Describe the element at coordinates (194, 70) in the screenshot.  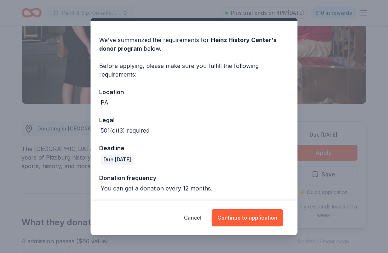
I see `div: Before applying, please make sure you fulfill the following requirements:` at that location.